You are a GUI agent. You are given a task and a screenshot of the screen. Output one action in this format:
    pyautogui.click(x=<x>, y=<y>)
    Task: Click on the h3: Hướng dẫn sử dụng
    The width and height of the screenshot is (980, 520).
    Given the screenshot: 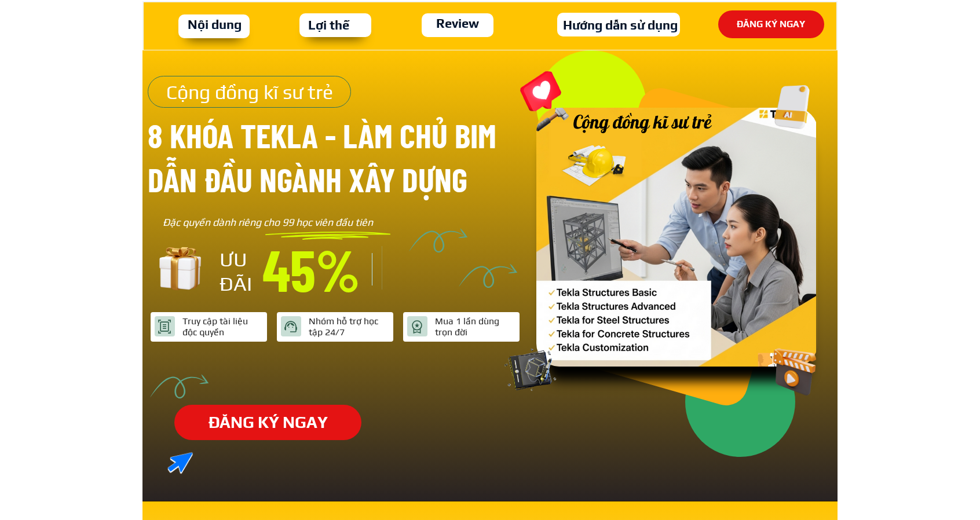 What is the action you would take?
    pyautogui.click(x=620, y=25)
    